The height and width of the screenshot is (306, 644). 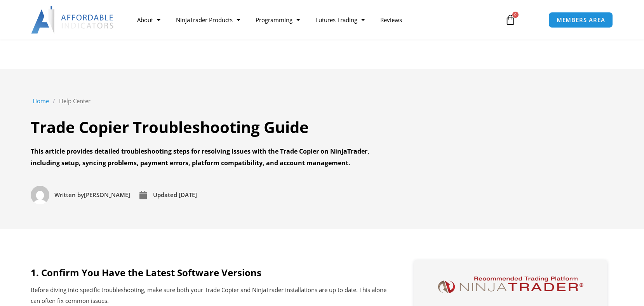 What do you see at coordinates (340, 20) in the screenshot?
I see `a: Futures Trading` at bounding box center [340, 20].